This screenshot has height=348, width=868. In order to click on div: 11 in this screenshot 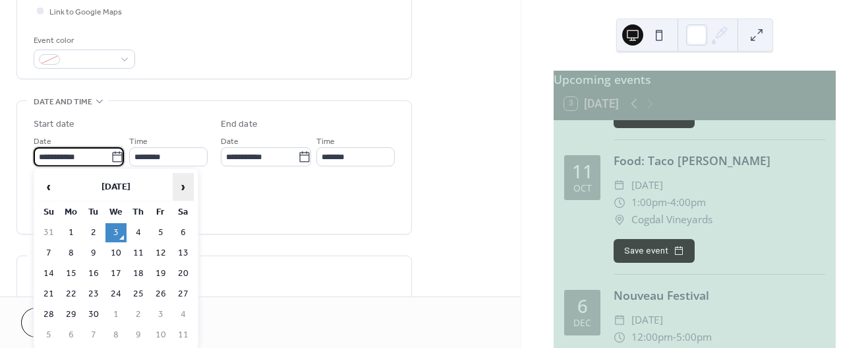, I will do `click(583, 171)`.